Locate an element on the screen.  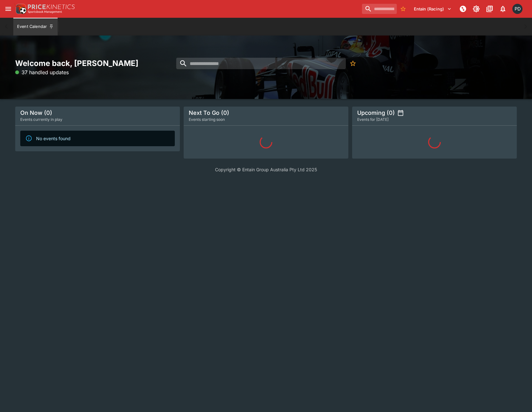
button: settings is located at coordinates (400, 113).